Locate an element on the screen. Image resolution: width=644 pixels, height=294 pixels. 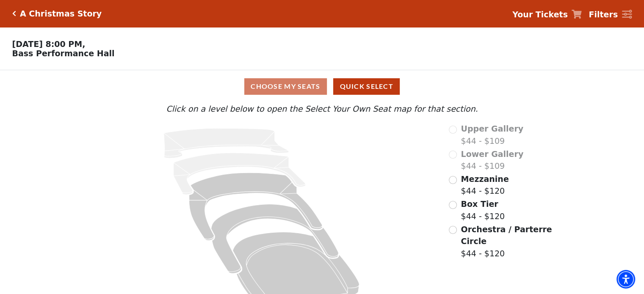
span: Box Tier is located at coordinates (479, 204).